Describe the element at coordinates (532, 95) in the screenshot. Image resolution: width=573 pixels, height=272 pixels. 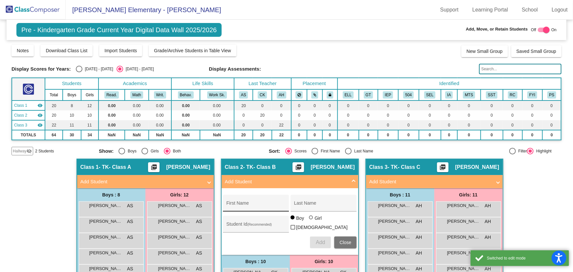
I see `button: FYI` at that location.